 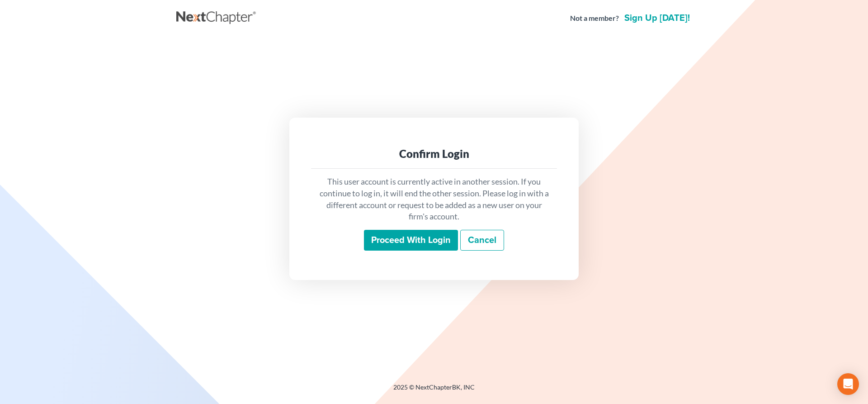 I want to click on div: Open Intercom Messenger, so click(x=848, y=384).